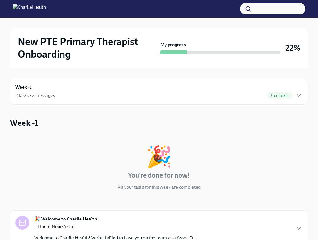  Describe the element at coordinates (24, 123) in the screenshot. I see `h3: Week -1` at that location.